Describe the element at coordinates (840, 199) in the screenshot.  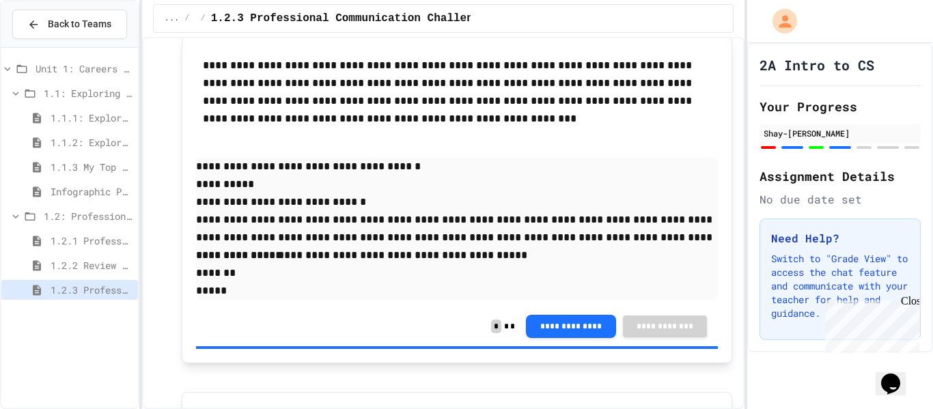
I see `div: No due date set` at that location.